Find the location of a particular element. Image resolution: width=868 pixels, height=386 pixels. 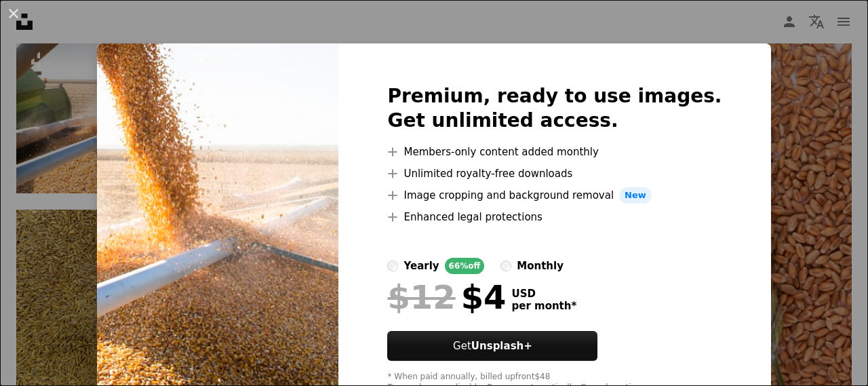

button: GetUnsplash+ is located at coordinates (492, 346).